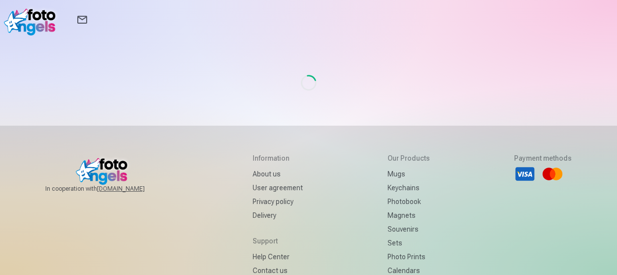 The image size is (617, 275). Describe the element at coordinates (553, 174) in the screenshot. I see `li: Mastercard` at that location.